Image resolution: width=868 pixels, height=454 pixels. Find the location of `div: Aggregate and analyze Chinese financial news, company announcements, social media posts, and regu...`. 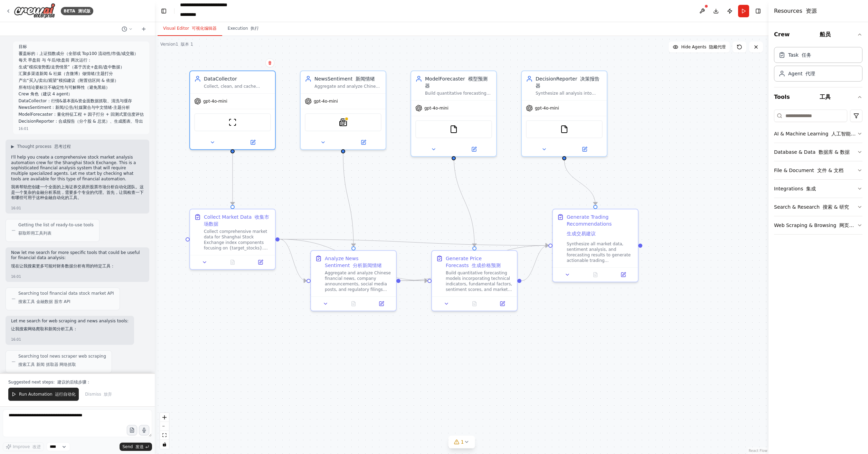

div: Aggregate and analyze Chinese financial news, company announcements, social media posts, and regu... is located at coordinates (358, 281).